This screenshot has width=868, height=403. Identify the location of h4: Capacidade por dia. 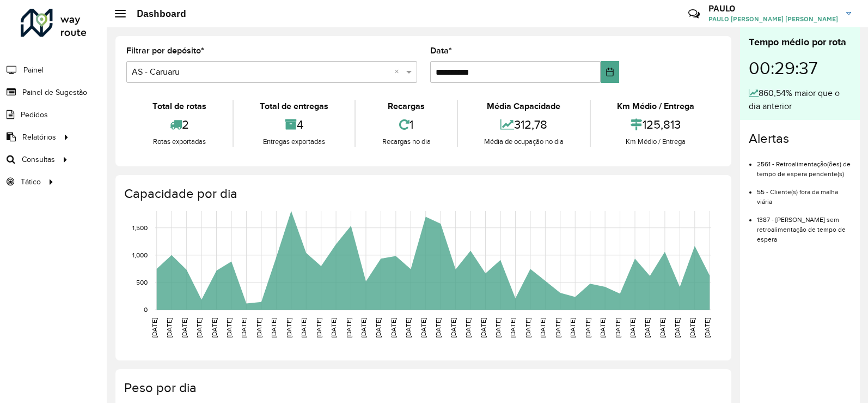
(422, 193).